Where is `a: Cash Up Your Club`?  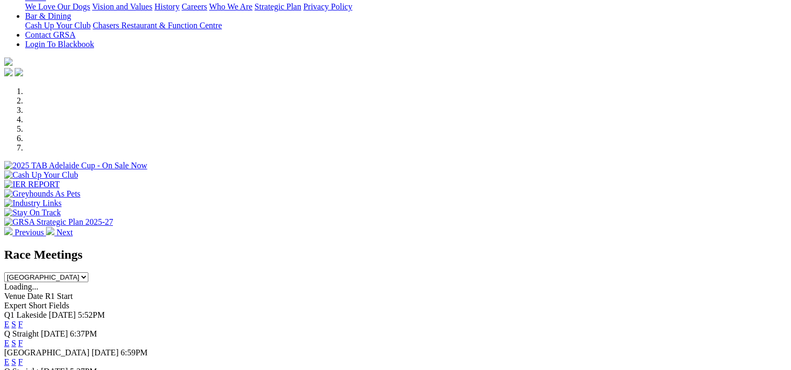
a: Cash Up Your Club is located at coordinates (57, 25).